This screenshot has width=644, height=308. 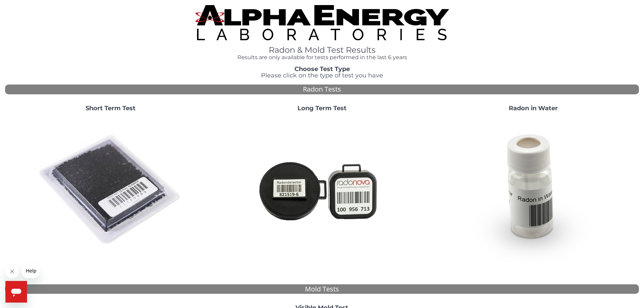 I want to click on img: ShortTerm.jpg, so click(x=111, y=190).